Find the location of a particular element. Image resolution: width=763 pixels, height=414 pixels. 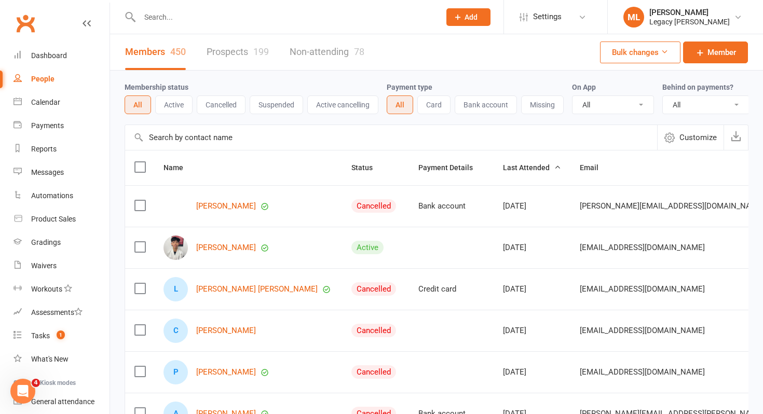

a: Member is located at coordinates (715, 52).